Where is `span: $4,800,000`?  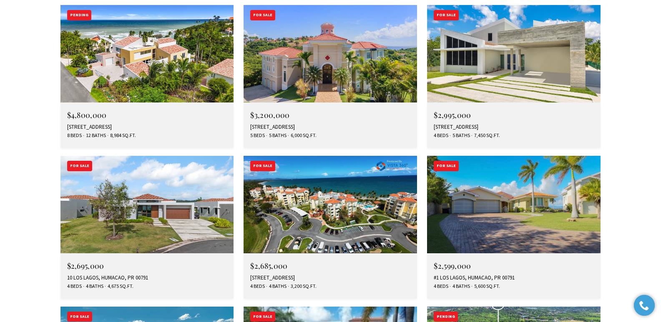
span: $4,800,000 is located at coordinates (87, 115).